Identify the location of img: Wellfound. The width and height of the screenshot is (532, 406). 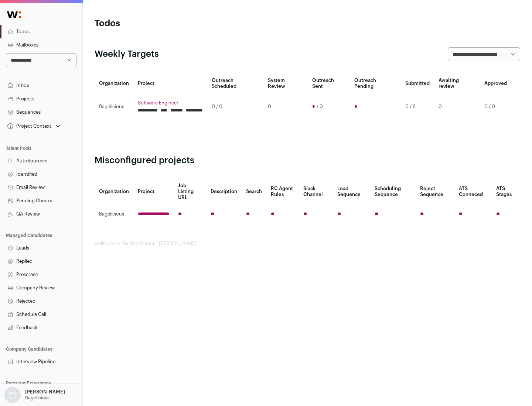
(14, 15).